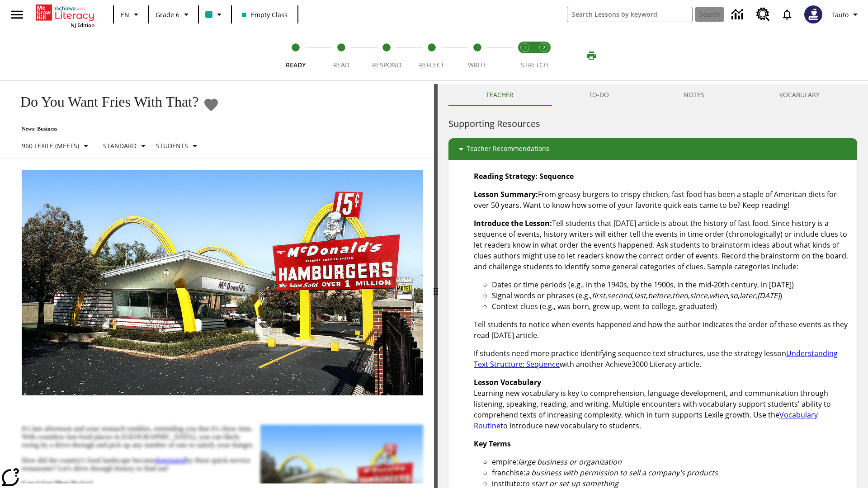 The width and height of the screenshot is (868, 488). Describe the element at coordinates (436, 286) in the screenshot. I see `div: Press Enter or Spacebar and then press right and left arrow keys to move the slider` at that location.